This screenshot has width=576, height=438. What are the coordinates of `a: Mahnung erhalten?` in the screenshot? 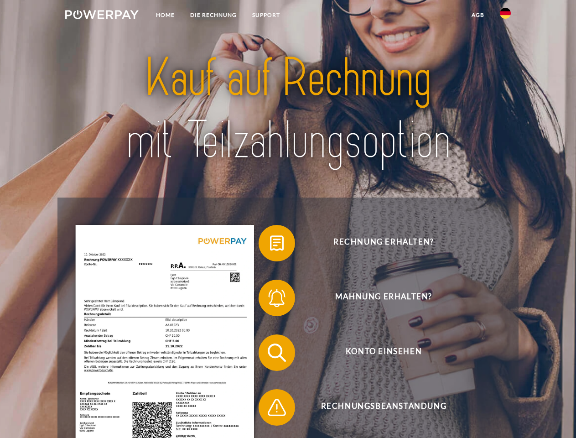 It's located at (377, 298).